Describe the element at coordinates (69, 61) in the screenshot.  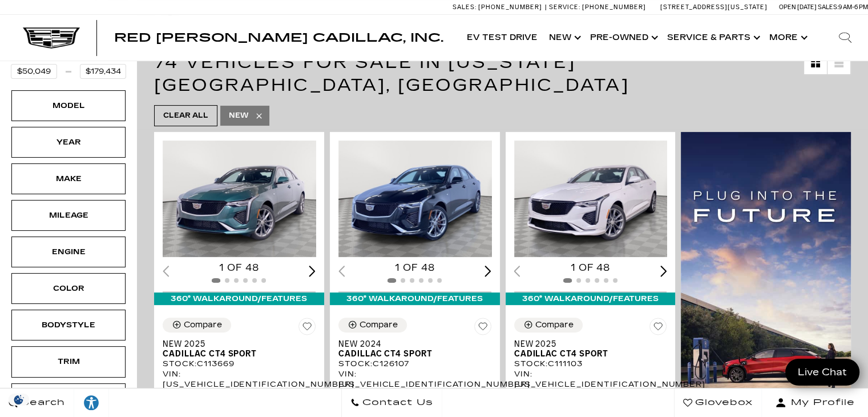
I see `div: Price` at that location.